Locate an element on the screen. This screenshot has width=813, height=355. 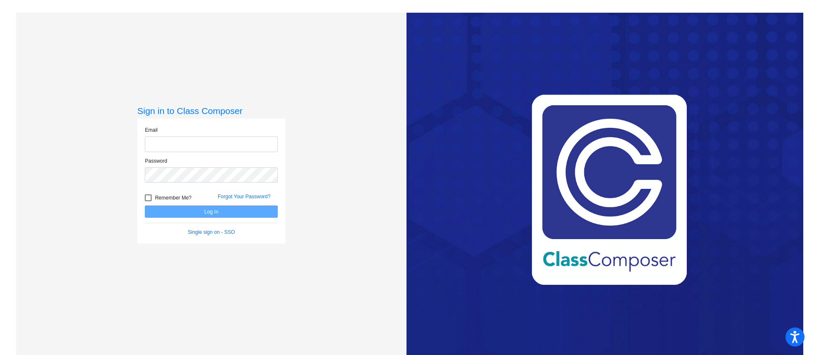
button: Log In is located at coordinates (211, 211).